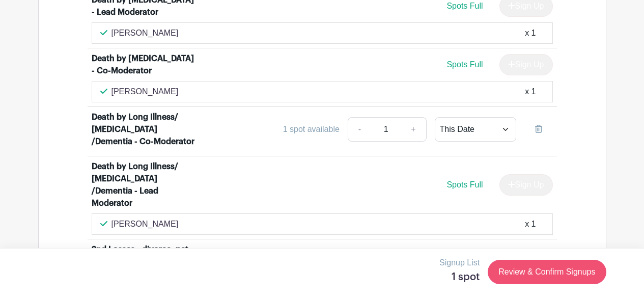 Image resolution: width=644 pixels, height=299 pixels. What do you see at coordinates (459, 277) in the screenshot?
I see `h5: 1 spot` at bounding box center [459, 277].